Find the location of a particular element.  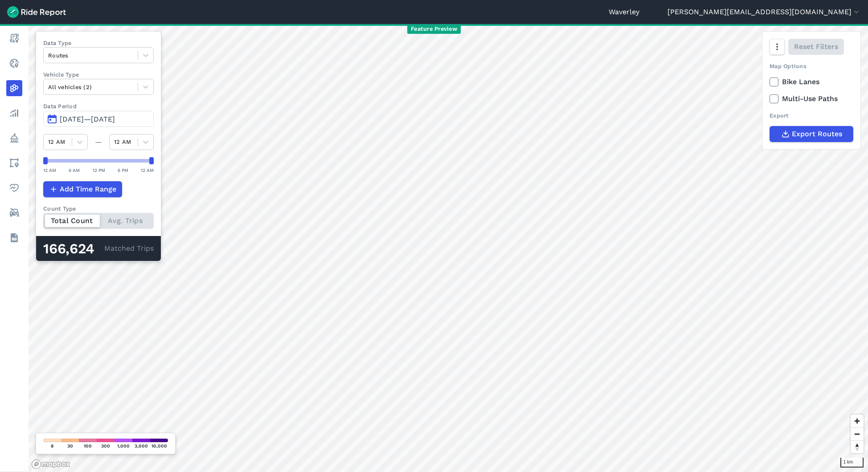

canvas: Map is located at coordinates (448, 248).